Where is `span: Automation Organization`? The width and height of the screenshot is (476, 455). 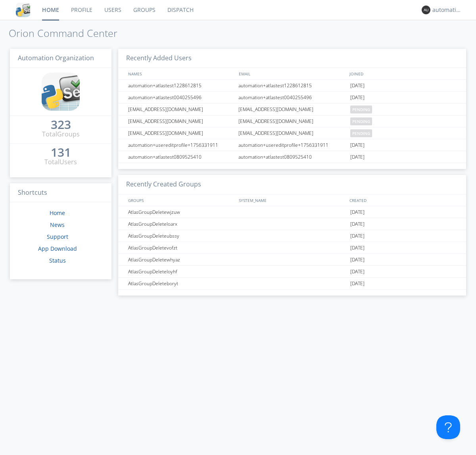
span: Automation Organization is located at coordinates (56, 58).